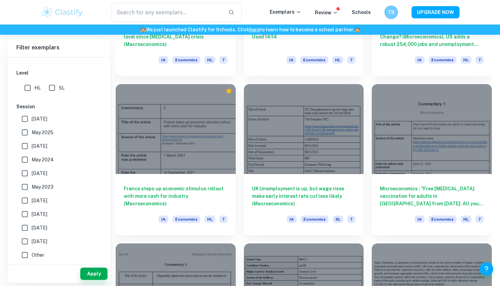  I want to click on span: Other, so click(38, 255).